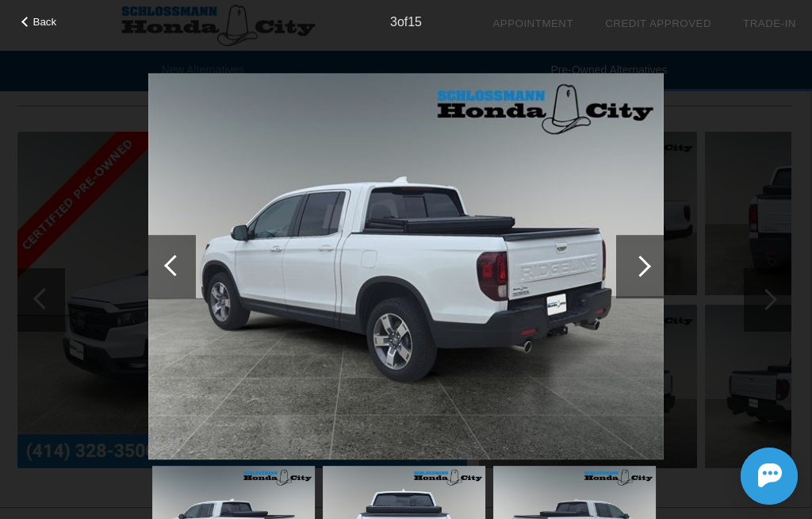 This screenshot has width=812, height=519. I want to click on img: 3.jpg, so click(406, 266).